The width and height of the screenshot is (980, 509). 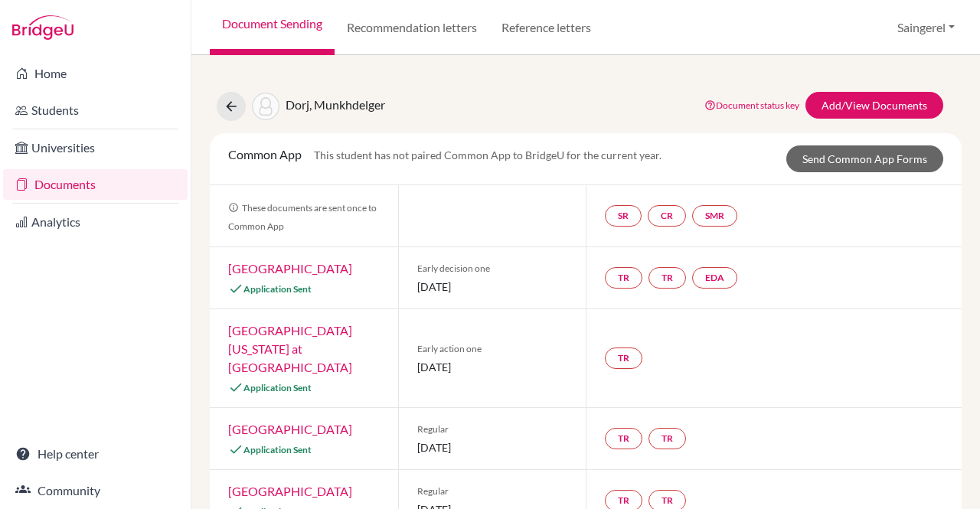 I want to click on a: SR, so click(x=623, y=216).